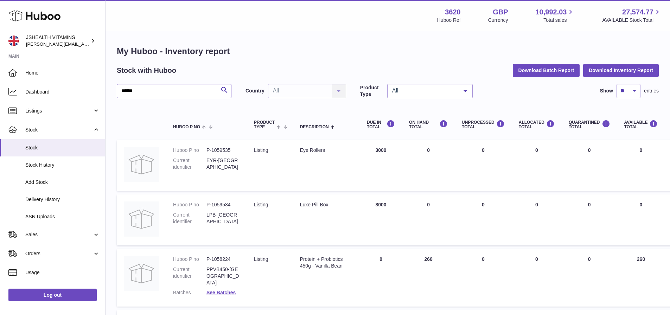  I want to click on span: Add Stock, so click(63, 182).